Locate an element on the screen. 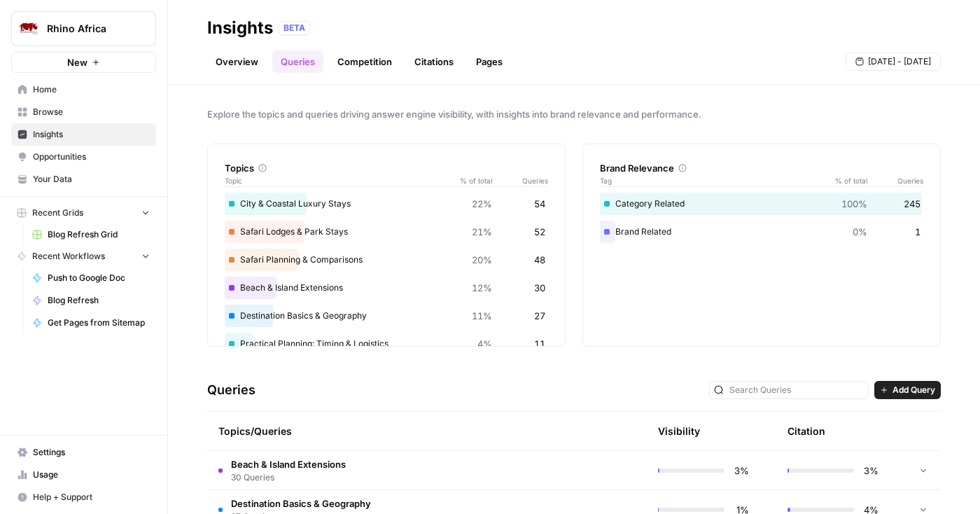 The width and height of the screenshot is (980, 514). span: 1 is located at coordinates (917, 232).